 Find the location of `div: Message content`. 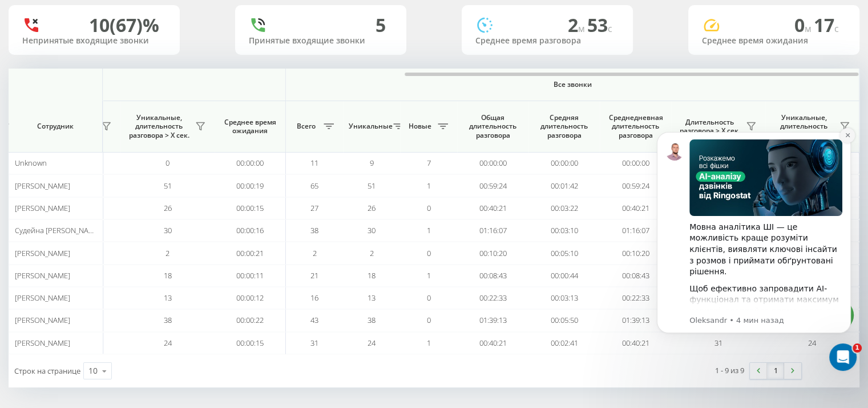

div: Message content is located at coordinates (126, 110).